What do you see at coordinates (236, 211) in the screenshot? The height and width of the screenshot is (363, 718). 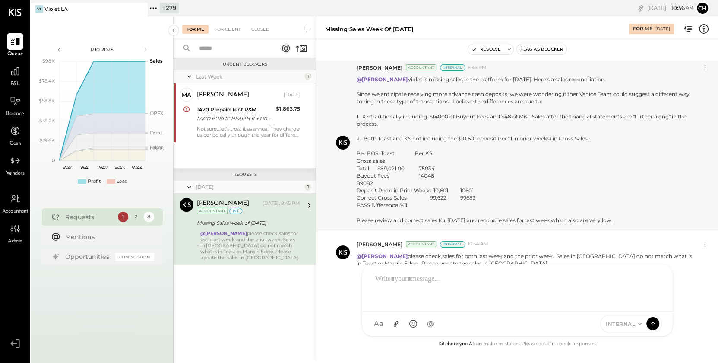 I see `div: int` at bounding box center [236, 211].